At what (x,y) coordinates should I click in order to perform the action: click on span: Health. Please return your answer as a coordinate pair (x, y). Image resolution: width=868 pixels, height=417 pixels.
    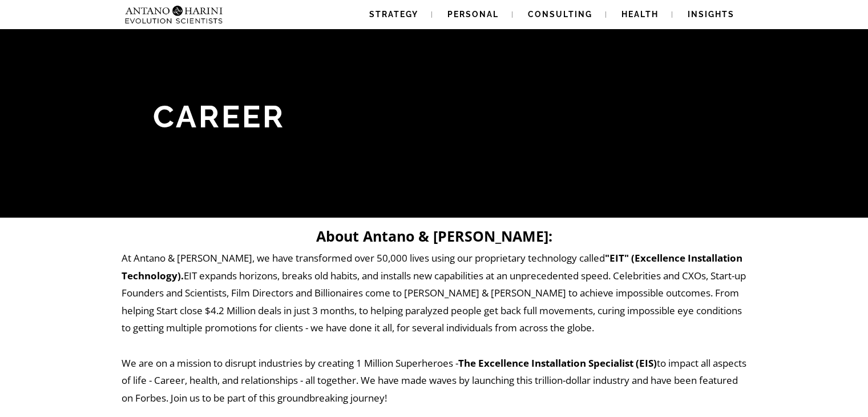
    Looking at the image, I should click on (639, 14).